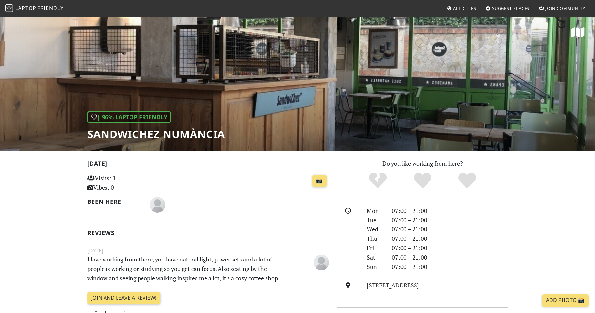 This screenshot has height=313, width=595. Describe the element at coordinates (507, 8) in the screenshot. I see `a: Suggest Places` at that location.